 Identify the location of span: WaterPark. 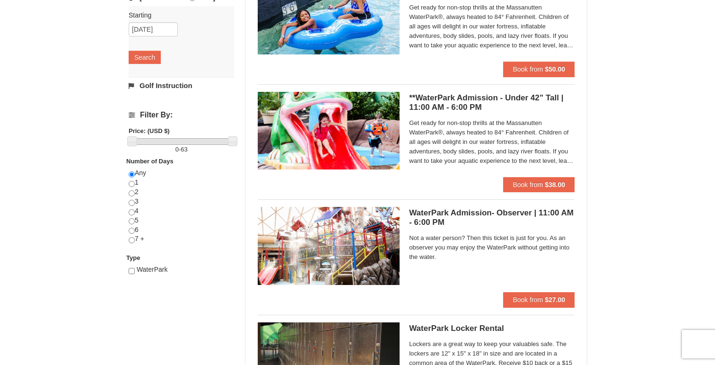
(152, 269).